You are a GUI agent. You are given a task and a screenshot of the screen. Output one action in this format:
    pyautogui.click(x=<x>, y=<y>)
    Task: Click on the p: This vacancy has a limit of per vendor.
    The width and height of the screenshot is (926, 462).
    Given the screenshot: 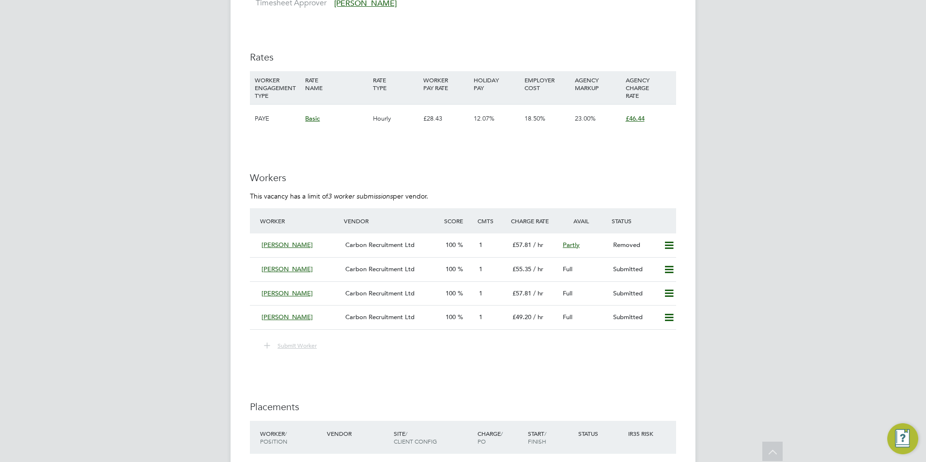 What is the action you would take?
    pyautogui.click(x=463, y=196)
    